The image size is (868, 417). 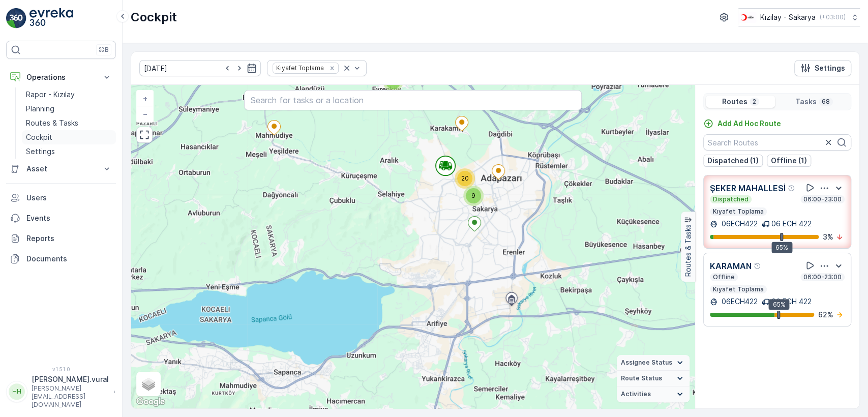 I want to click on a: Open this area in Google Maps (opens a new window), so click(x=150, y=402).